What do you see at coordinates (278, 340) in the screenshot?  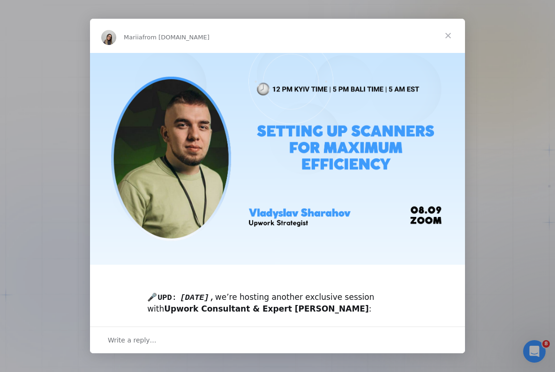 I see `div: Open conversation and reply` at bounding box center [278, 340].